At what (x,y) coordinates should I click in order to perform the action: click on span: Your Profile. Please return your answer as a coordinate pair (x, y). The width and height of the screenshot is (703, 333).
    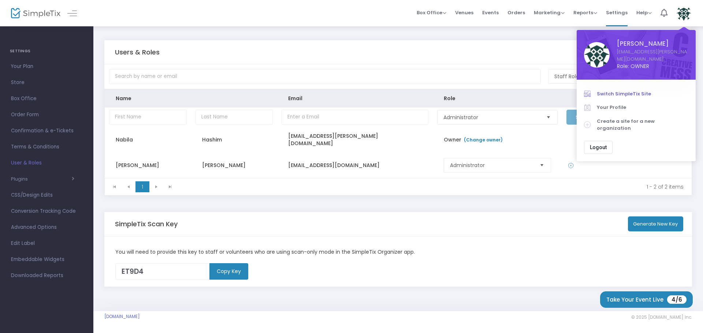
    Looking at the image, I should click on (642, 108).